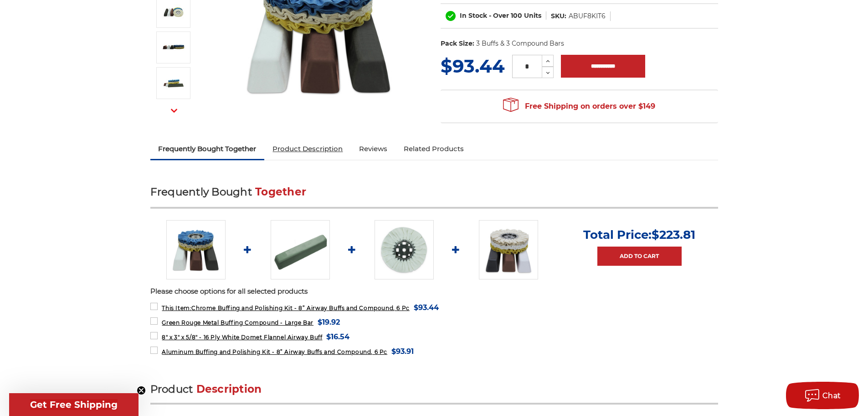 The width and height of the screenshot is (868, 416). What do you see at coordinates (434, 149) in the screenshot?
I see `a: Related Products` at bounding box center [434, 149].